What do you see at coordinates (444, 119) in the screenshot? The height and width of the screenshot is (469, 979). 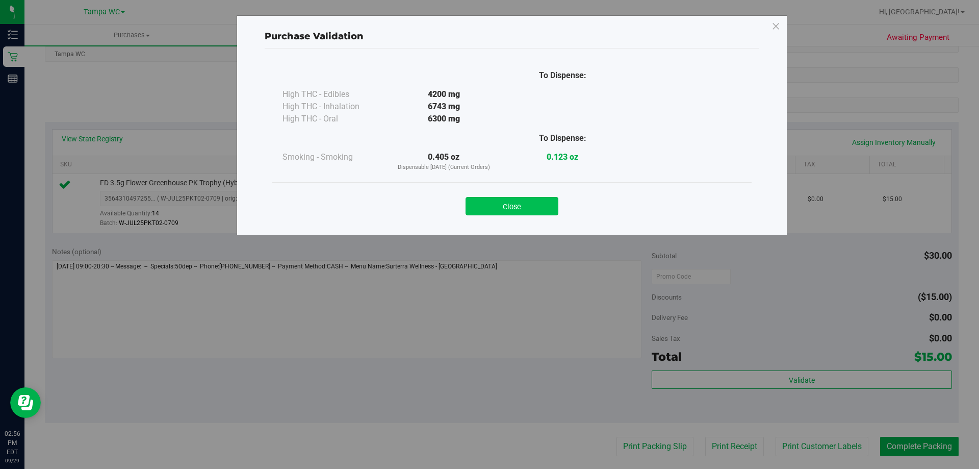 I see `div: 6300 mg` at bounding box center [444, 119].